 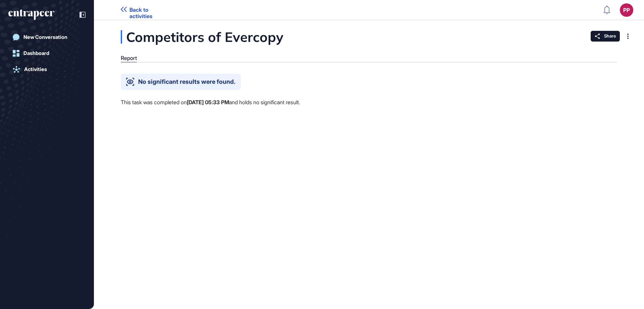 I want to click on div: Report, so click(x=129, y=58).